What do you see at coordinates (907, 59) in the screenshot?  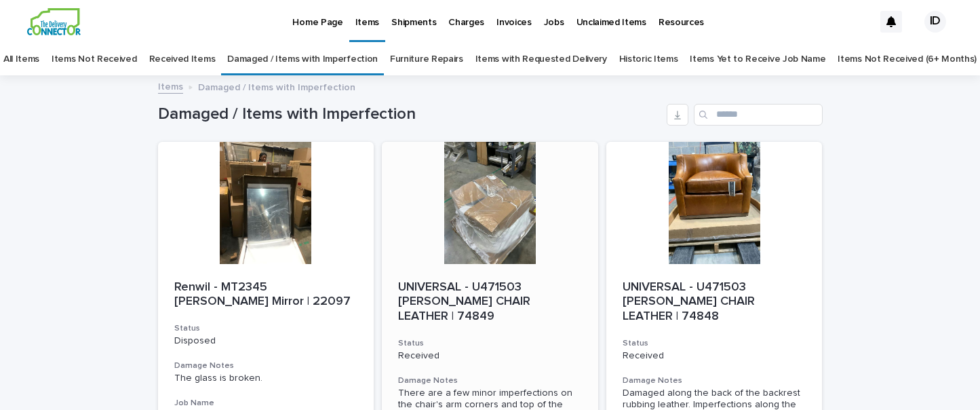 I see `a: Items Not Received (6+ Months)` at bounding box center [907, 59].